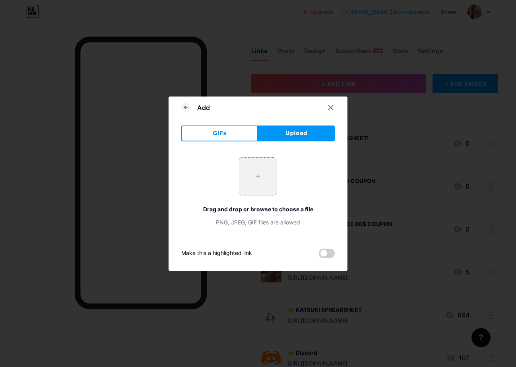 The height and width of the screenshot is (367, 516). Describe the element at coordinates (203, 108) in the screenshot. I see `div: Add` at that location.